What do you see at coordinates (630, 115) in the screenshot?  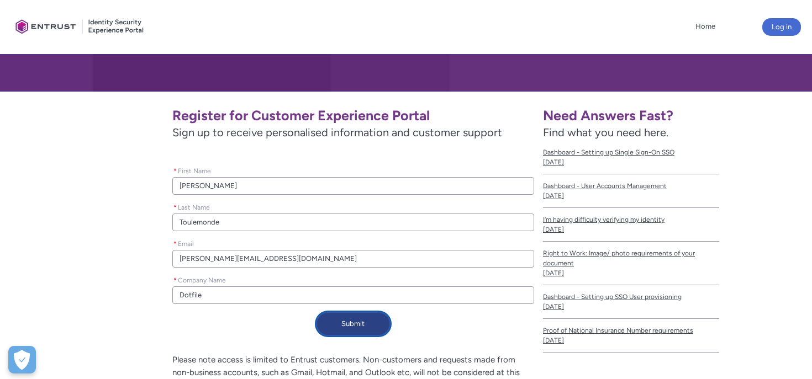 I see `h1: Need Answers Fast?` at bounding box center [630, 115].